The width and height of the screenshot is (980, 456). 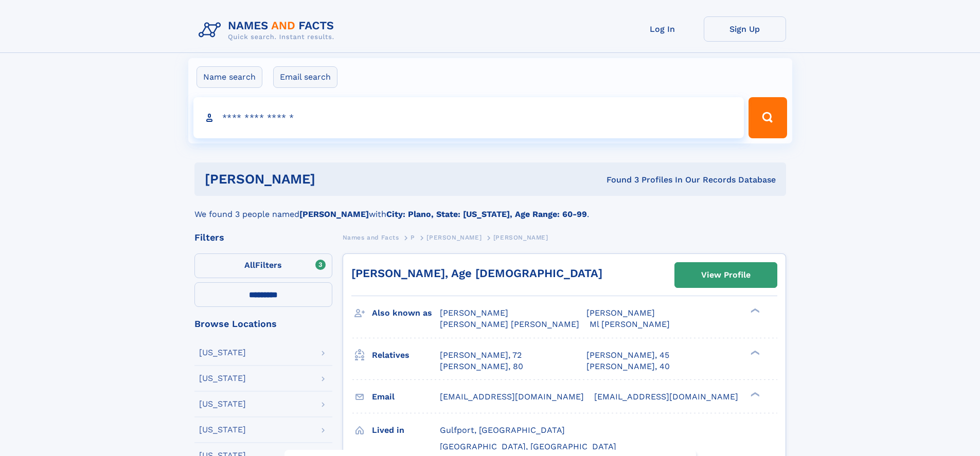 I want to click on label: Name search, so click(x=229, y=77).